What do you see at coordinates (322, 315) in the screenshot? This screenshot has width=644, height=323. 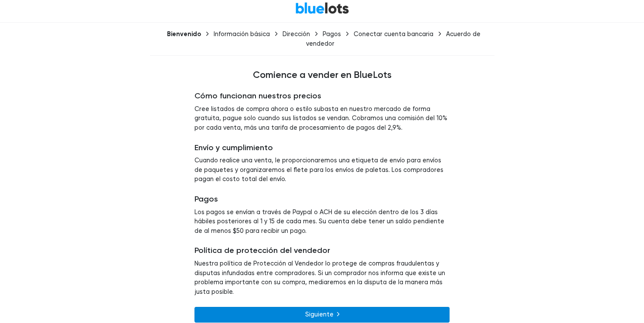 I see `a: Siguiente` at bounding box center [322, 315].